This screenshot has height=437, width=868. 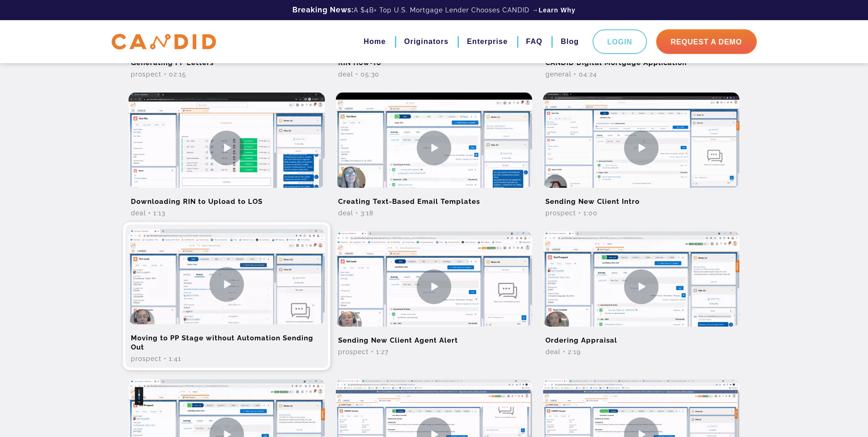 I want to click on img: Sending New Client Agent Alert Video, so click(x=434, y=286).